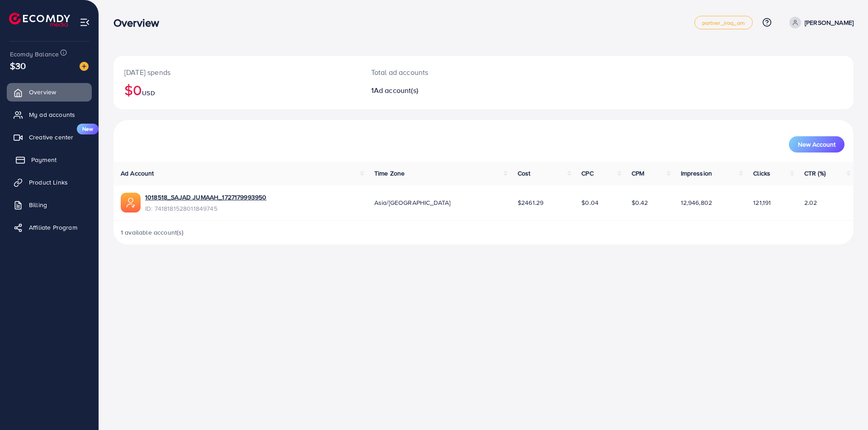  Describe the element at coordinates (640, 203) in the screenshot. I see `span: $0.42` at that location.